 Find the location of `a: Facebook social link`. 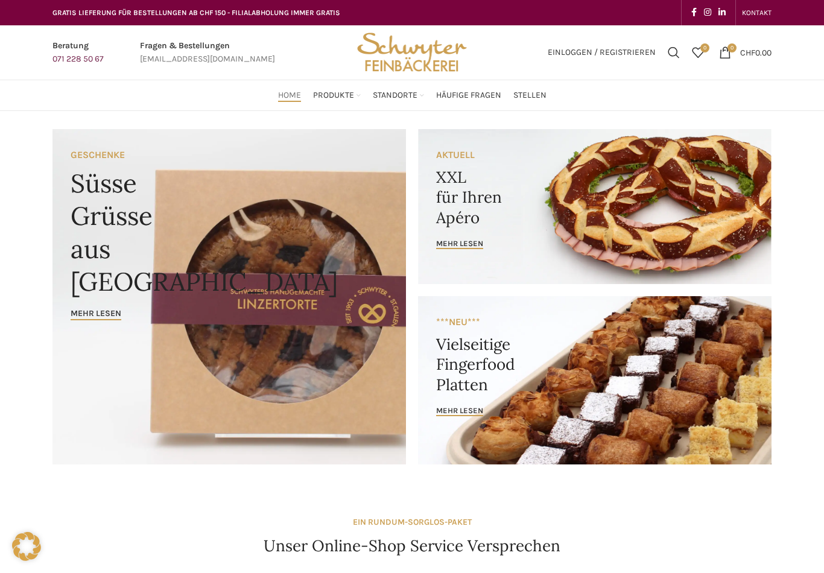

a: Facebook social link is located at coordinates (693, 13).